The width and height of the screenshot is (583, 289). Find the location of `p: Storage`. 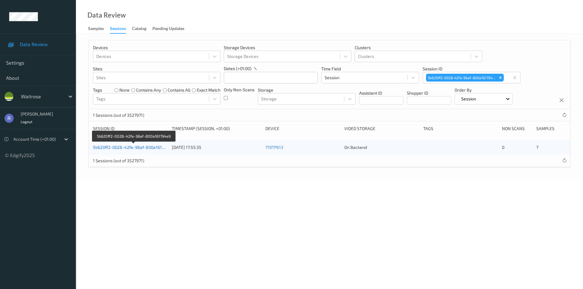

p: Storage is located at coordinates (307, 90).